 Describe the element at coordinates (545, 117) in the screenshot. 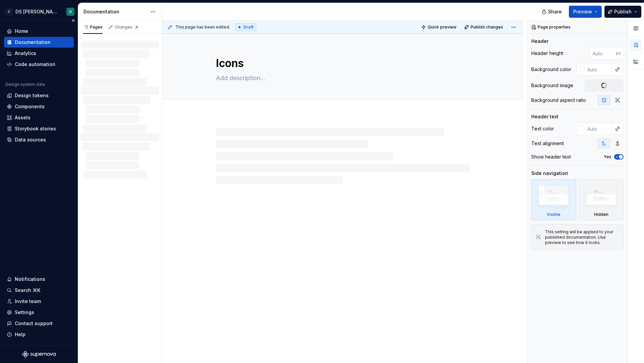

I see `div: Header text` at that location.